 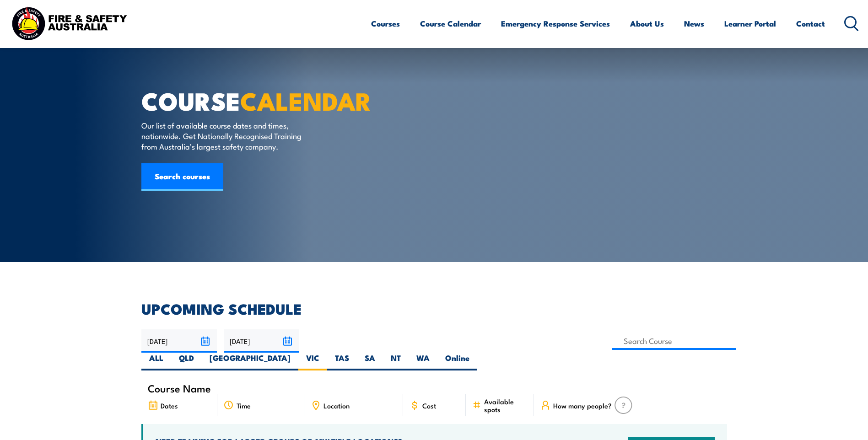 I want to click on input: From date, so click(x=179, y=341).